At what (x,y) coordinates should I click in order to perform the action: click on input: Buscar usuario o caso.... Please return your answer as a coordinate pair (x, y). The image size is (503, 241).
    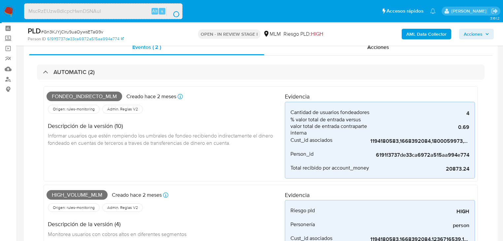
    Looking at the image, I should click on (103, 11).